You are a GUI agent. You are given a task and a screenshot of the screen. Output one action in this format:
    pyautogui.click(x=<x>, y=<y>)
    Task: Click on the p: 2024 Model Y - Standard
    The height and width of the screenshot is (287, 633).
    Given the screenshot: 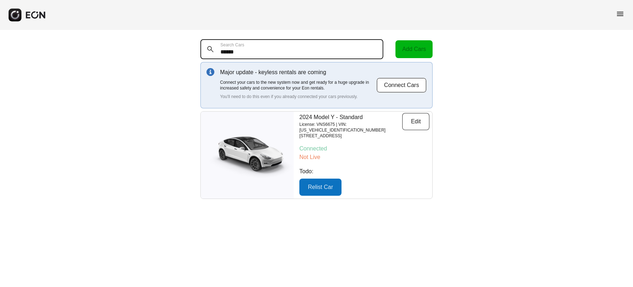 What is the action you would take?
    pyautogui.click(x=351, y=117)
    